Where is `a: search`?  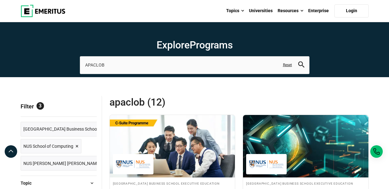
a: search is located at coordinates (301, 66).